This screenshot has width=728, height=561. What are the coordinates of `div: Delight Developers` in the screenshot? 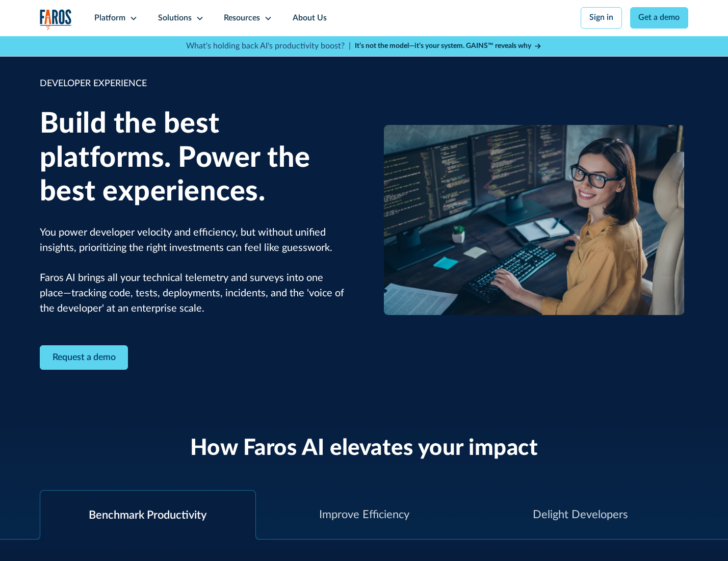 It's located at (580, 515).